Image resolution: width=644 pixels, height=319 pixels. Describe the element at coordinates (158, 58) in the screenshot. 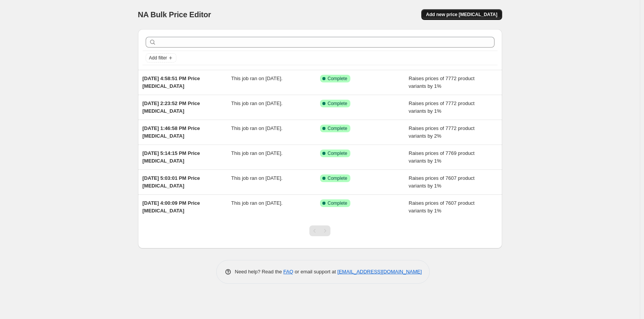

I see `span: Add filter` at that location.